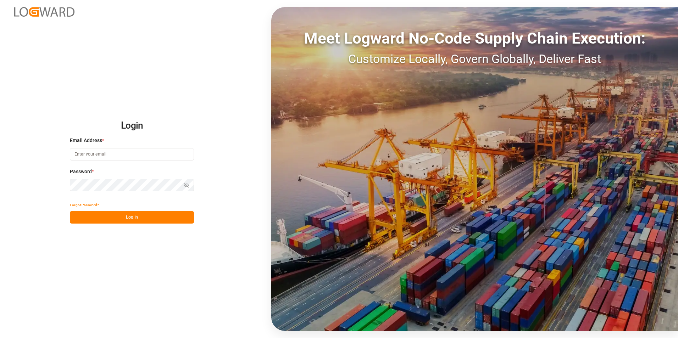  I want to click on img: Logward_new_orange.png, so click(44, 12).